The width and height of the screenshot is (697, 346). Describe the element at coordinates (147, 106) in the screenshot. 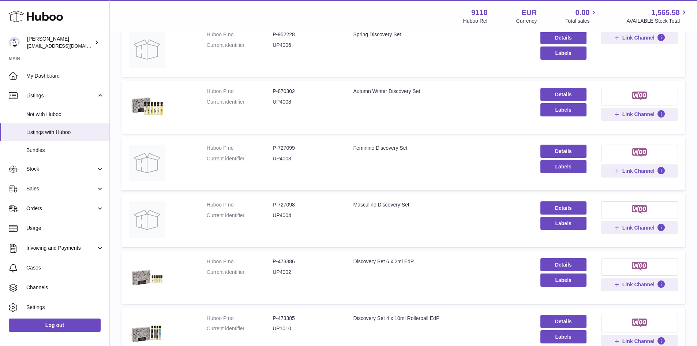

I see `img: Autumn Winter Discovery Set` at that location.